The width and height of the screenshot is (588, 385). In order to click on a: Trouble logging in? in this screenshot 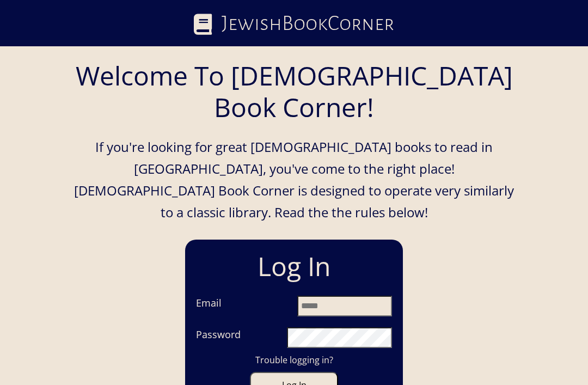, I will do `click(294, 360)`.